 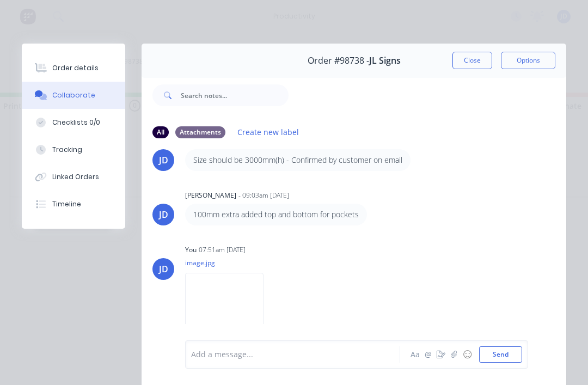 I want to click on div: Checklists 0/0, so click(x=77, y=123).